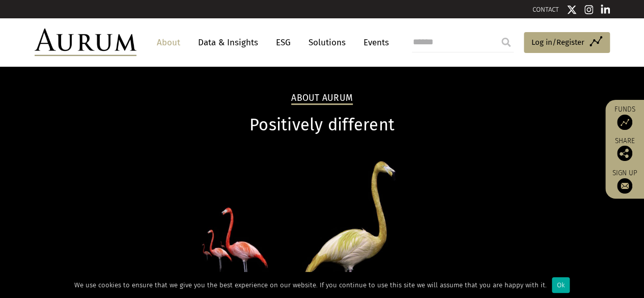 This screenshot has width=644, height=298. Describe the element at coordinates (374, 42) in the screenshot. I see `a: Events` at that location.